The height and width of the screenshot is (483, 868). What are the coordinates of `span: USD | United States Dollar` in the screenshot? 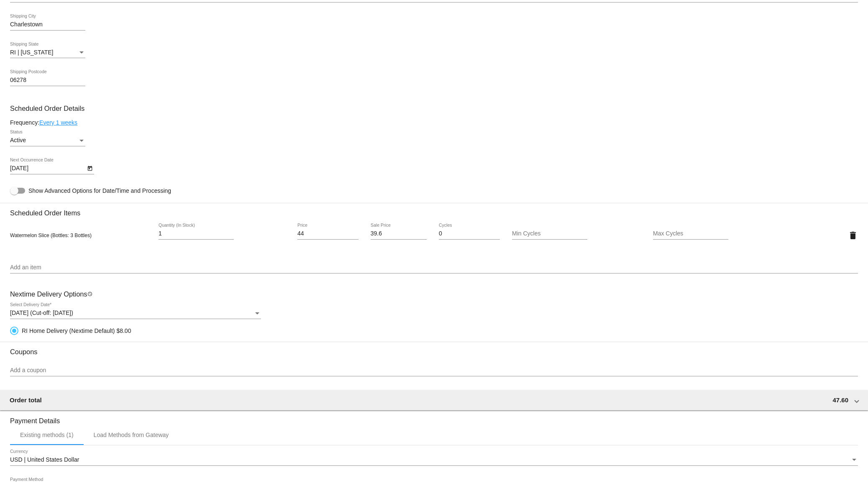 It's located at (44, 459).